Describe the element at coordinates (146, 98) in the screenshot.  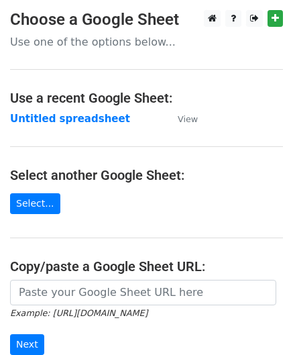
I see `h4: Use a recent Google Sheet:` at that location.